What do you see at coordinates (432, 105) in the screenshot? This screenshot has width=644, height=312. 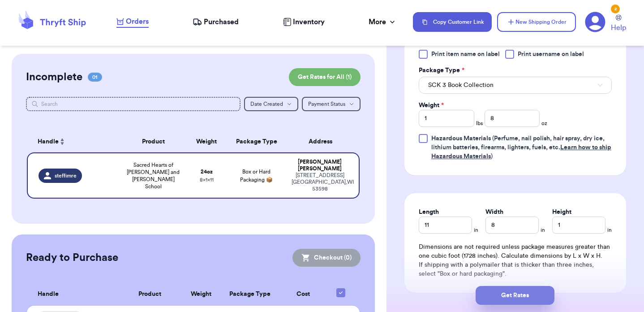 I see `label: Weight` at bounding box center [432, 105].